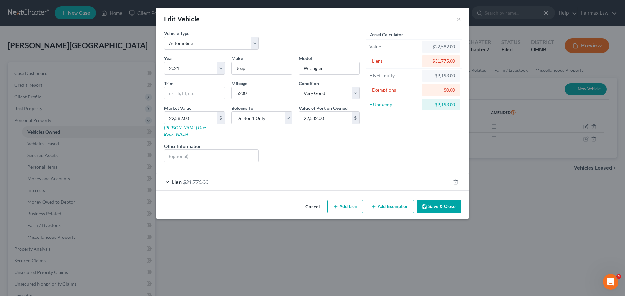 Image resolution: width=625 pixels, height=296 pixels. Describe the element at coordinates (242, 108) in the screenshot. I see `span: Belongs To` at that location.